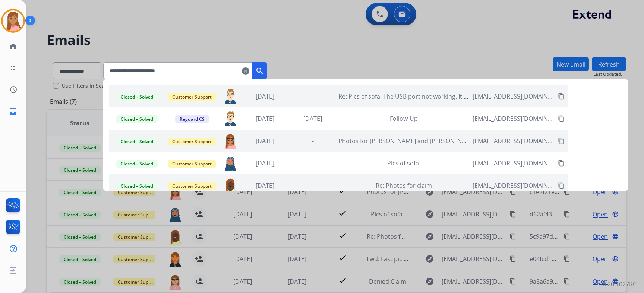 This screenshot has height=293, width=644. Describe the element at coordinates (13, 68) in the screenshot. I see `mat-icon: list_alt` at that location.